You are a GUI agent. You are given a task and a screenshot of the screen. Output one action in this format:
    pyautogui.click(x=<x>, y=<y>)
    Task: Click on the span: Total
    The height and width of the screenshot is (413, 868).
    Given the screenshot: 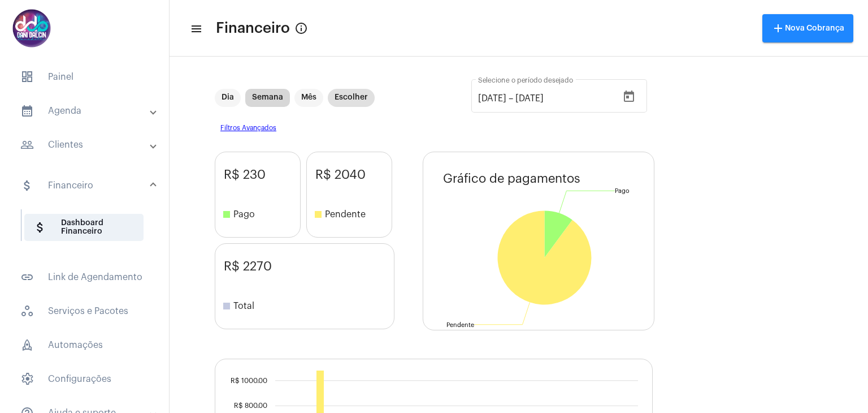 What is the action you would take?
    pyautogui.click(x=307, y=306)
    